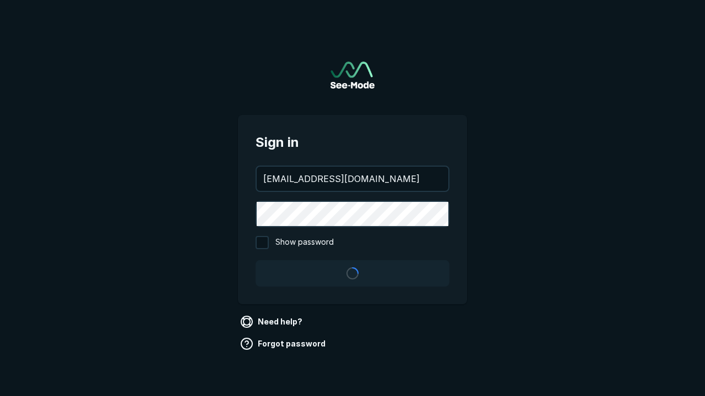 The image size is (705, 396). What do you see at coordinates (352, 143) in the screenshot?
I see `span: Sign in` at bounding box center [352, 143].